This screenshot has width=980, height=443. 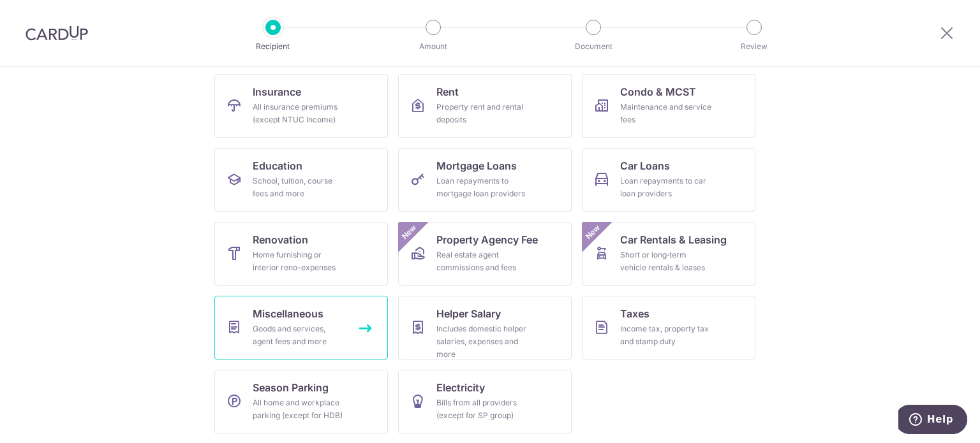 I want to click on p: Recipient, so click(x=273, y=47).